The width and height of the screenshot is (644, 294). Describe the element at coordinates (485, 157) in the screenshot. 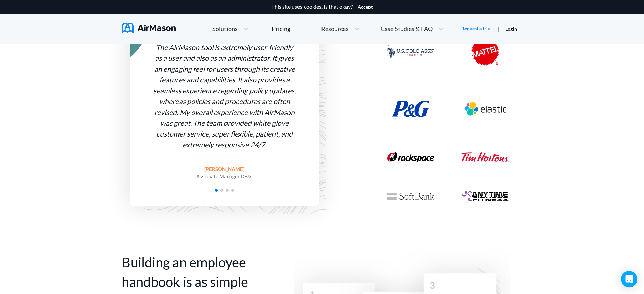

I see `div: Tim Hortons Employee Handbook` at that location.